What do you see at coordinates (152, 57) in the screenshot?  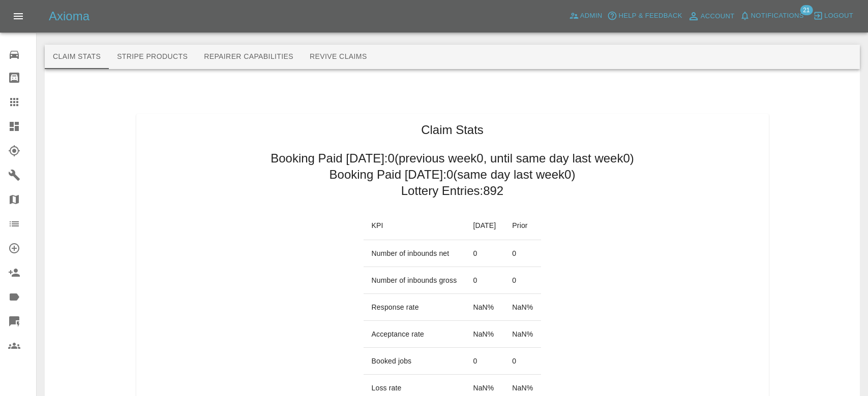 I see `button: Stripe Products` at bounding box center [152, 57].